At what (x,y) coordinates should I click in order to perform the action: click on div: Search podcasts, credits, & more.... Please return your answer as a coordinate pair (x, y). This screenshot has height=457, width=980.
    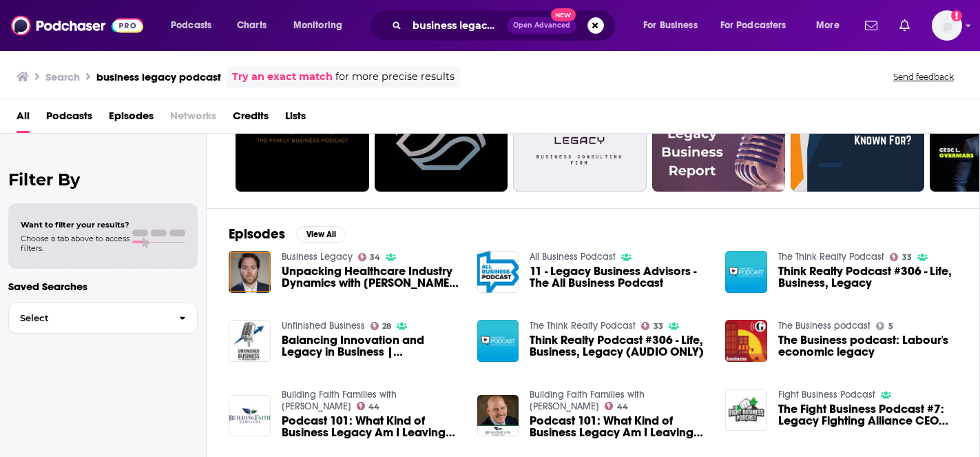
    Looking at the image, I should click on (505, 26).